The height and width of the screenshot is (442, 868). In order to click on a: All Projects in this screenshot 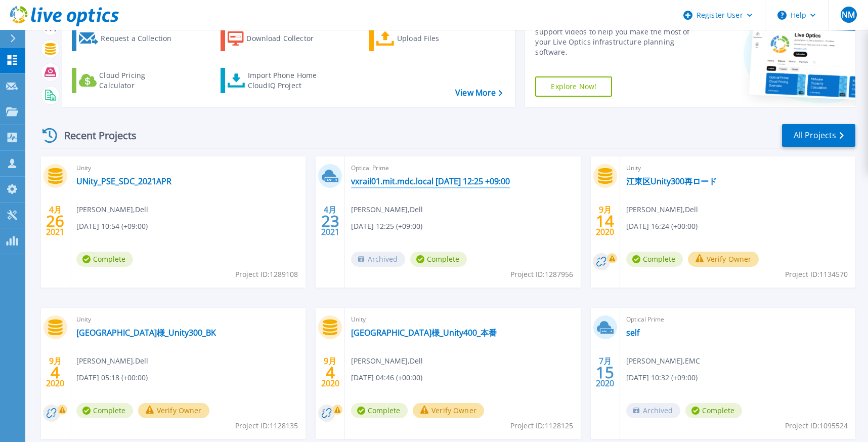, I will do `click(819, 135)`.